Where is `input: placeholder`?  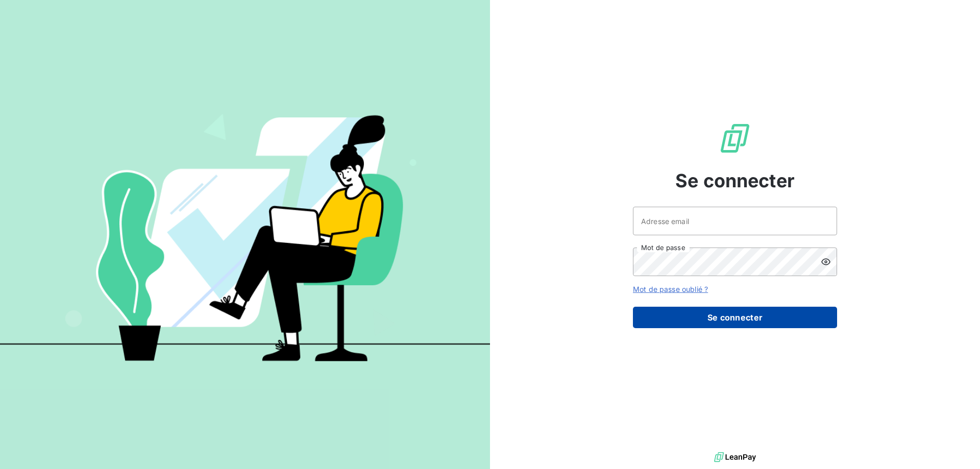 input: placeholder is located at coordinates (735, 221).